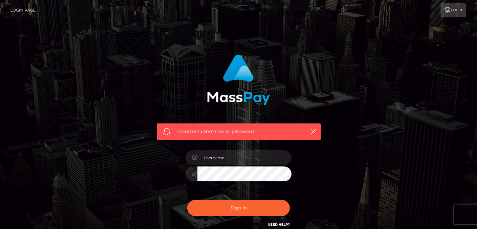 The width and height of the screenshot is (477, 229). I want to click on img: MassPay Login, so click(238, 80).